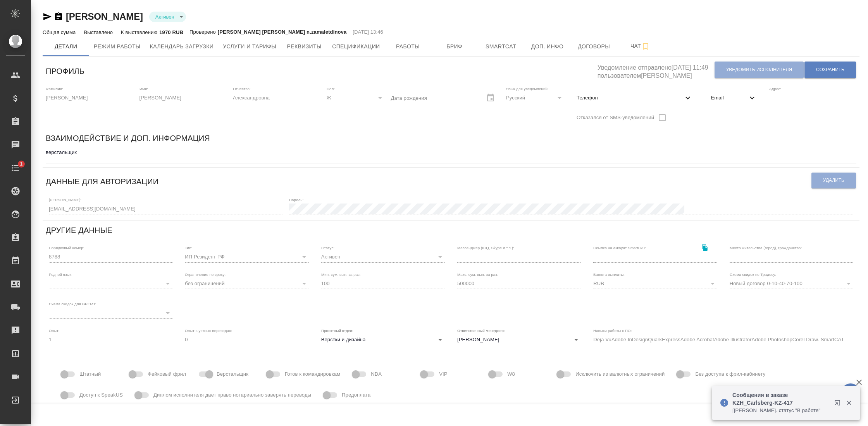 This screenshot has height=426, width=868. Describe the element at coordinates (99, 32) in the screenshot. I see `p: Выставлено` at that location.